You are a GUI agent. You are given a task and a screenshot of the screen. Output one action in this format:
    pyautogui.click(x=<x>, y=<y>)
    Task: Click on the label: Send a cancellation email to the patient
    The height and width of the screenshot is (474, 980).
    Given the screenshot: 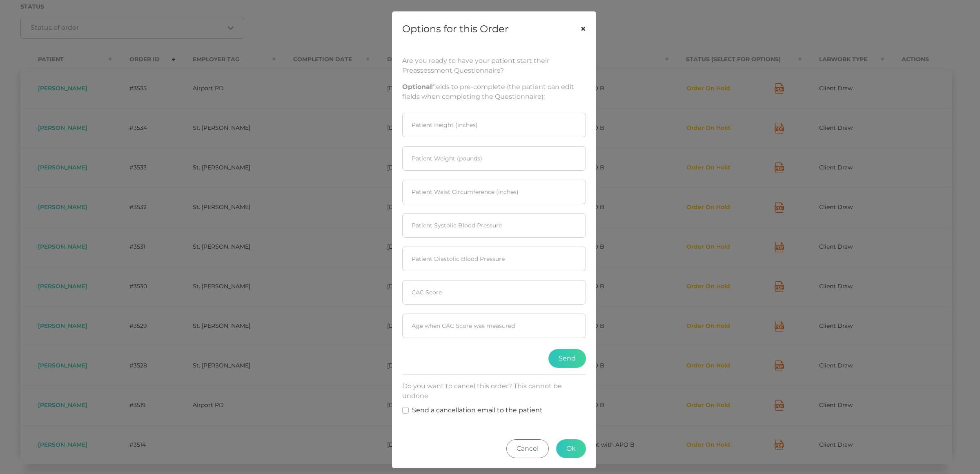 What is the action you would take?
    pyautogui.click(x=477, y=410)
    